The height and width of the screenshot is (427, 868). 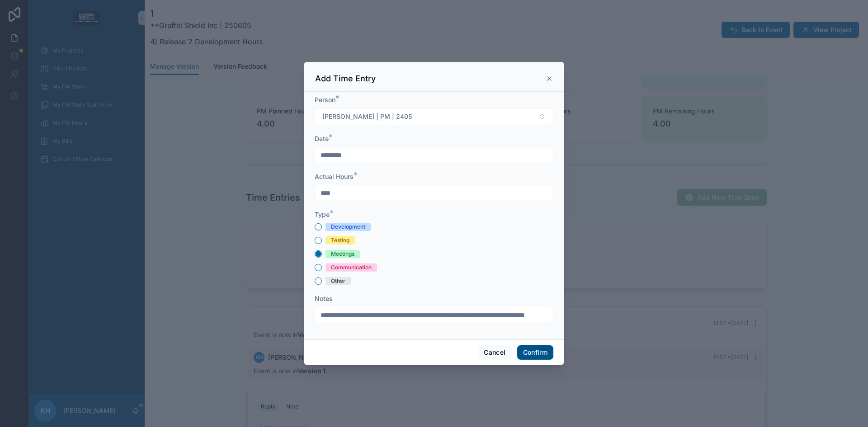 I want to click on span: Notes, so click(x=324, y=298).